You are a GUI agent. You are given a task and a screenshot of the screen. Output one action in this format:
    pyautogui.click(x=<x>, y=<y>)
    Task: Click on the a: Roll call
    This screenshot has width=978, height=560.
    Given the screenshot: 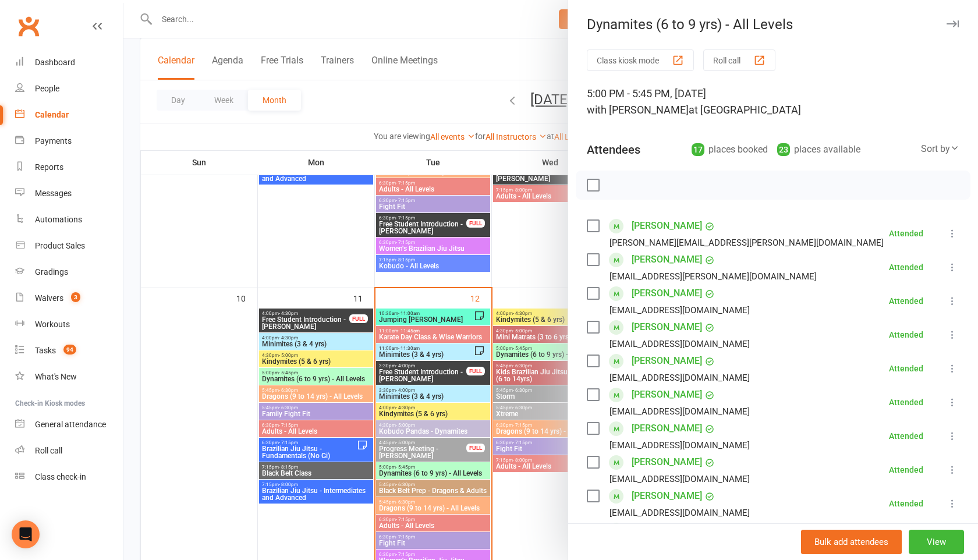 What is the action you would take?
    pyautogui.click(x=69, y=451)
    